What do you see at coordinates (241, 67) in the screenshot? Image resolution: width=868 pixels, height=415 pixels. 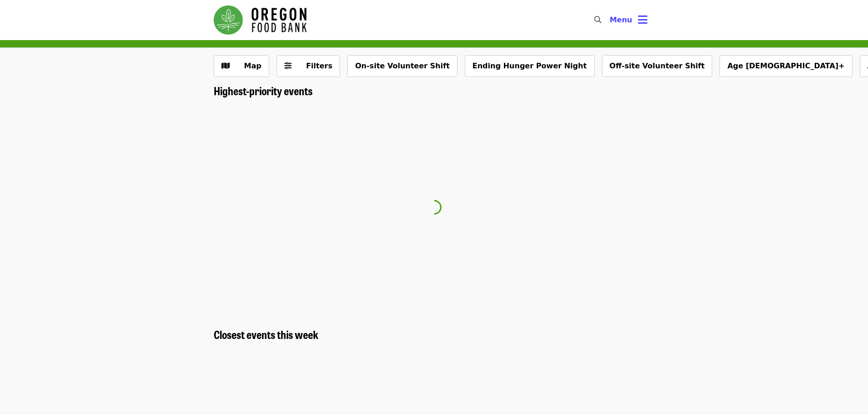 I see `button: Show map view` at bounding box center [241, 67].